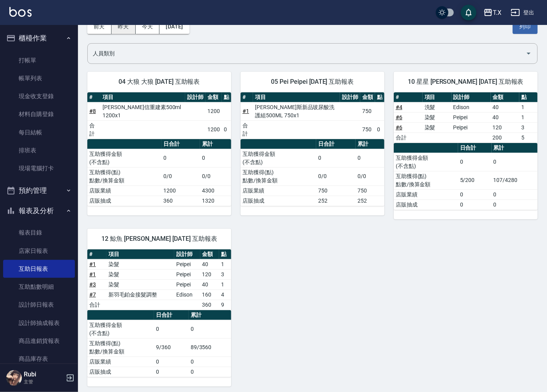 This screenshot has height=392, width=547. I want to click on td: 1320, so click(215, 201).